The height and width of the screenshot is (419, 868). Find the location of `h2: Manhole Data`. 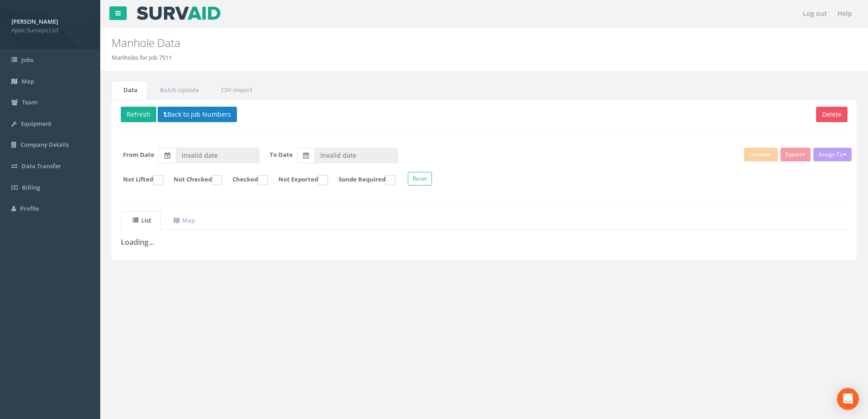

h2: Manhole Data is located at coordinates (421, 43).